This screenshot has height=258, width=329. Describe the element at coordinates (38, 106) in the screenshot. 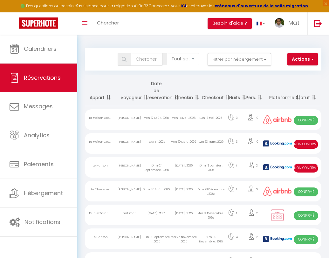

I see `span: Messages` at that location.